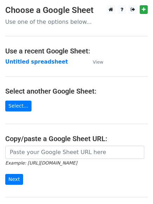 The width and height of the screenshot is (153, 204). I want to click on input: Paste your Google Sheet URL here, so click(74, 152).